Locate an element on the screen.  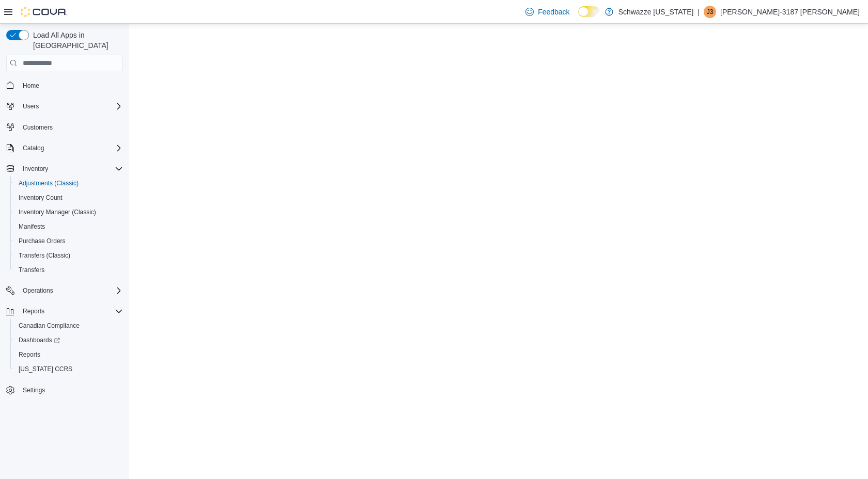
button: Purchase Orders is located at coordinates (69, 241).